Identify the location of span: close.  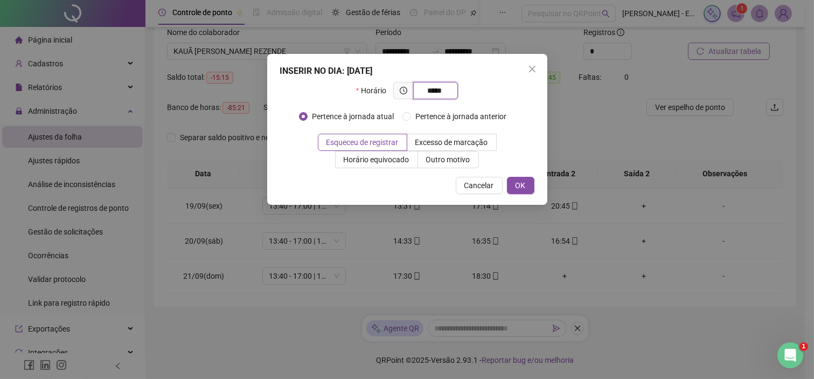
(532, 69).